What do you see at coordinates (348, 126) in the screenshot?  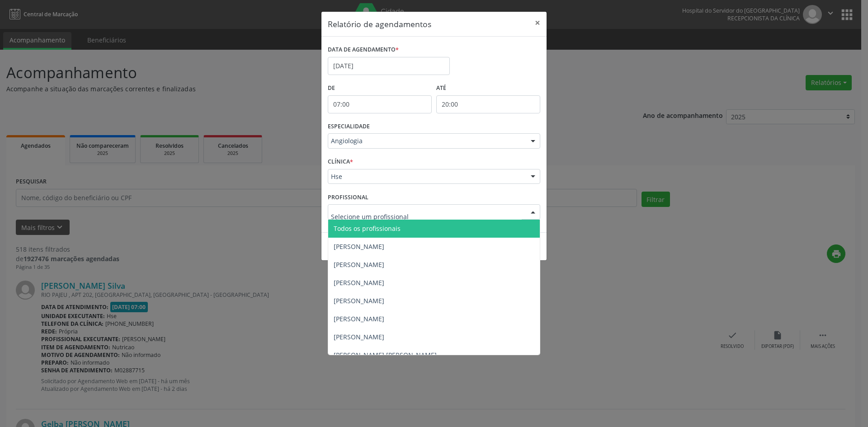 I see `label: ESPECIALIDADE` at bounding box center [348, 126].